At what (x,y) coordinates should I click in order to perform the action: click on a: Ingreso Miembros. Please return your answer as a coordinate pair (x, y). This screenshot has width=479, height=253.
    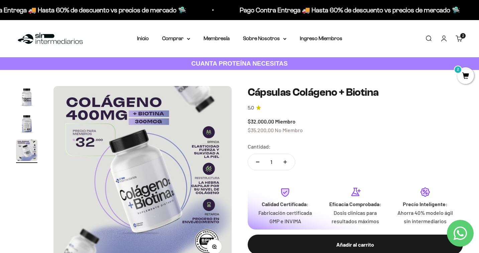
    Looking at the image, I should click on (321, 38).